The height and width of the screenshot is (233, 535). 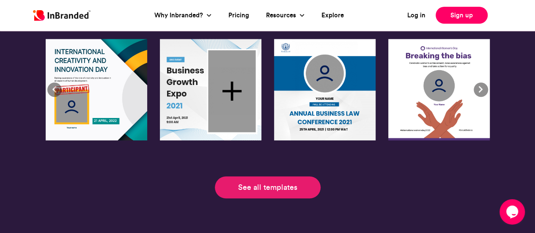 What do you see at coordinates (462, 15) in the screenshot?
I see `a: Sign up` at bounding box center [462, 15].